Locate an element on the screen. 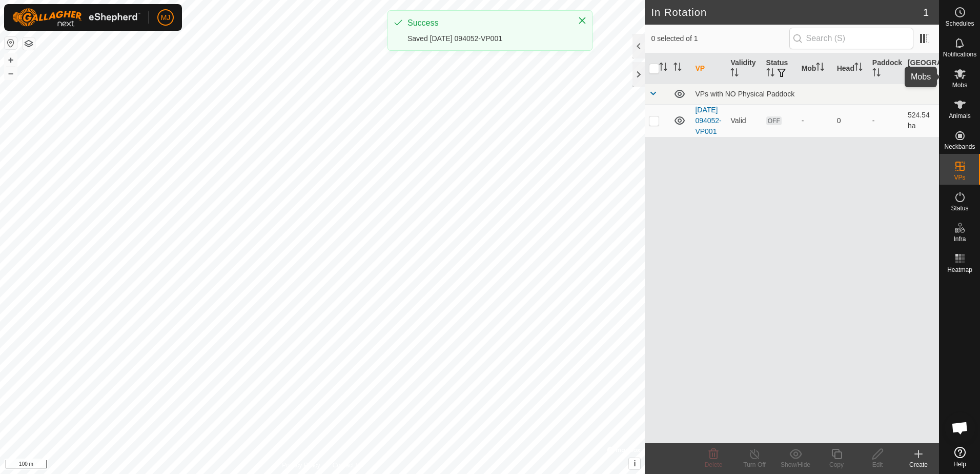 The image size is (980, 474). span: Neckbands is located at coordinates (960, 147).